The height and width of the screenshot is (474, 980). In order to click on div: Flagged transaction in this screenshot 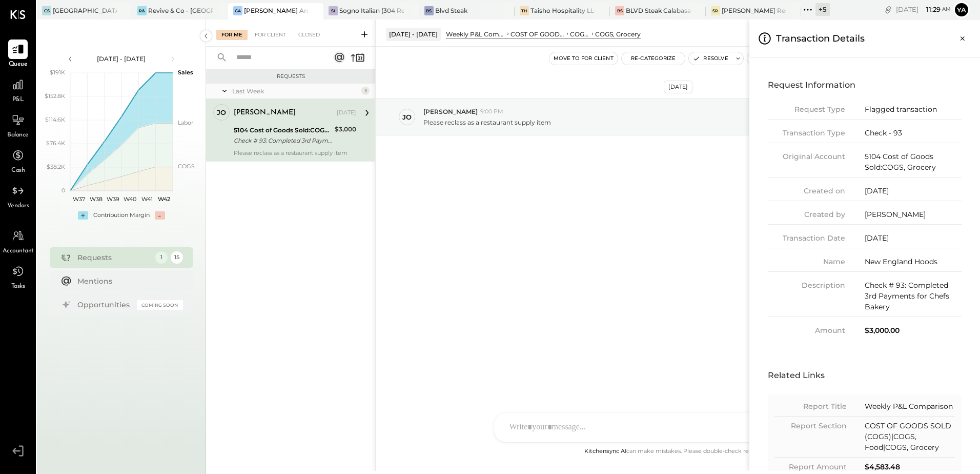, I will do `click(913, 110)`.